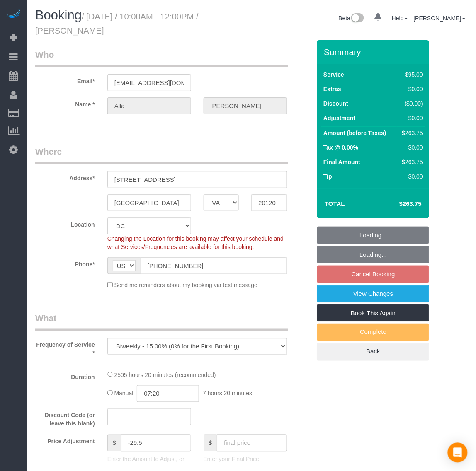  What do you see at coordinates (373, 313) in the screenshot?
I see `a: Book This Again` at bounding box center [373, 313].